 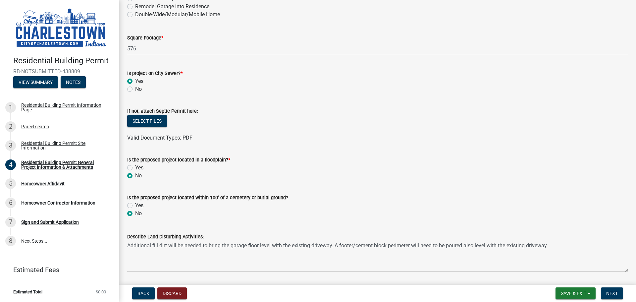 I want to click on div: Parcel search, so click(x=35, y=127).